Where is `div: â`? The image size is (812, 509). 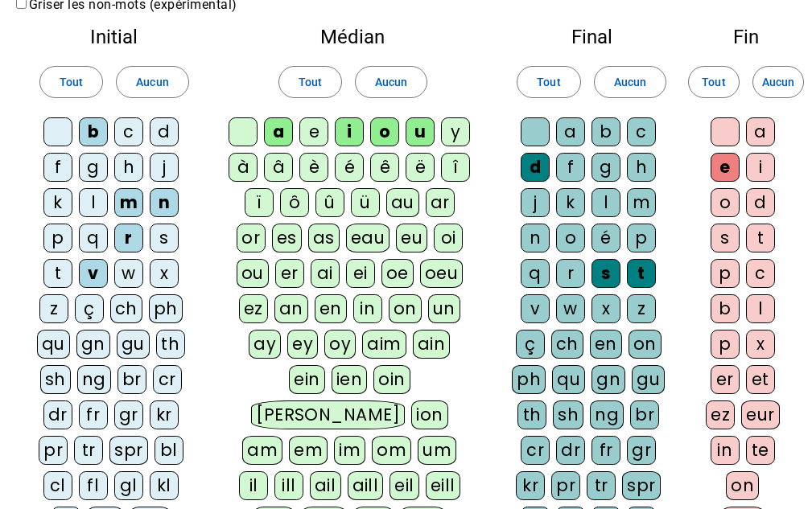
div: â is located at coordinates (279, 167).